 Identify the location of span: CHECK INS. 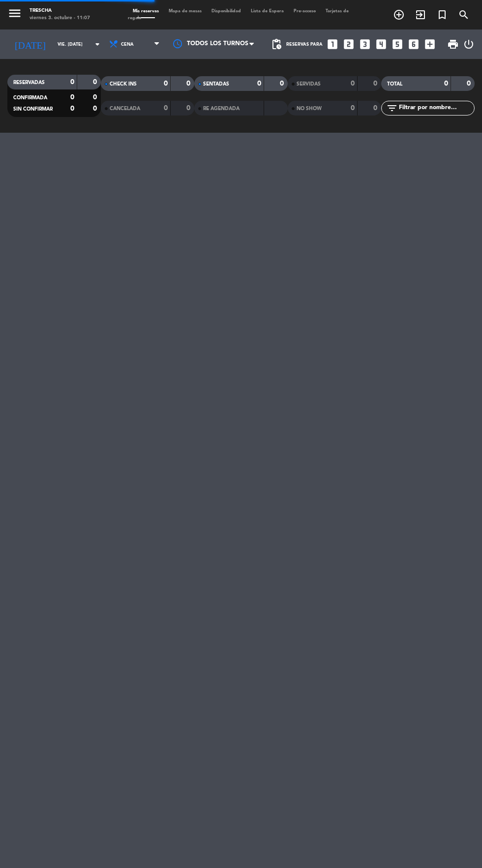
(123, 84).